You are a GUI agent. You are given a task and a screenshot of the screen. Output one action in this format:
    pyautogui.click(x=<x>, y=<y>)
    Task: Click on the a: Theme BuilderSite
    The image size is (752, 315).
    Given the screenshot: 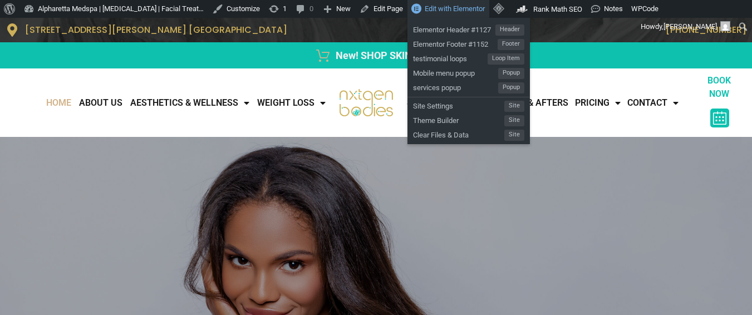 What is the action you would take?
    pyautogui.click(x=469, y=119)
    